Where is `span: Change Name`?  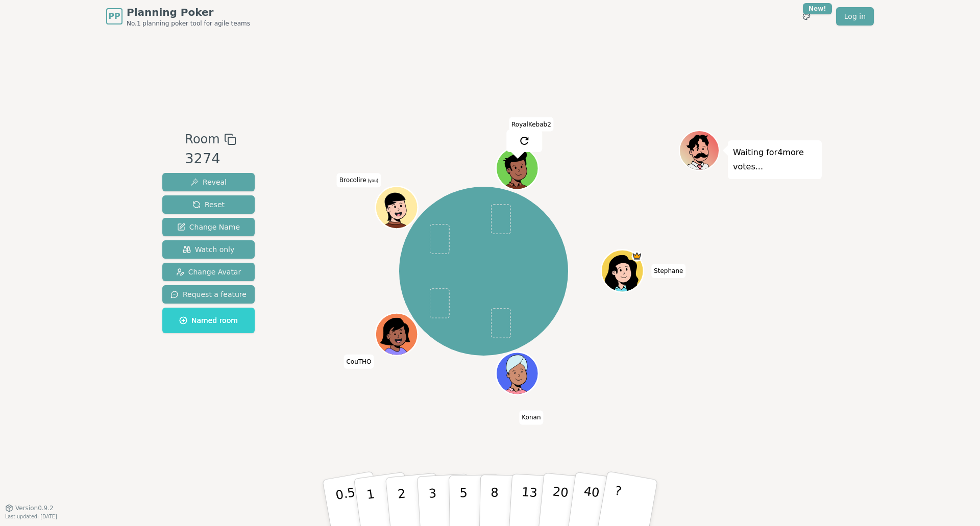
span: Change Name is located at coordinates (208, 227).